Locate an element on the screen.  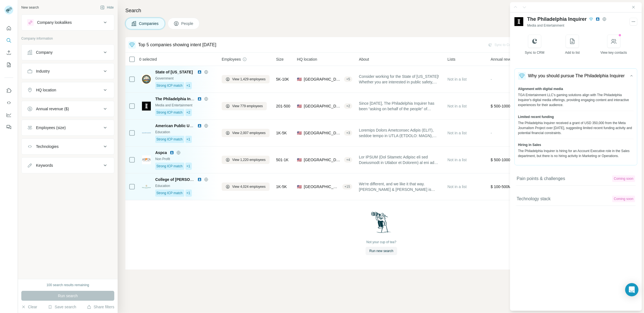
img: Logo of Aspca is located at coordinates (146, 160).